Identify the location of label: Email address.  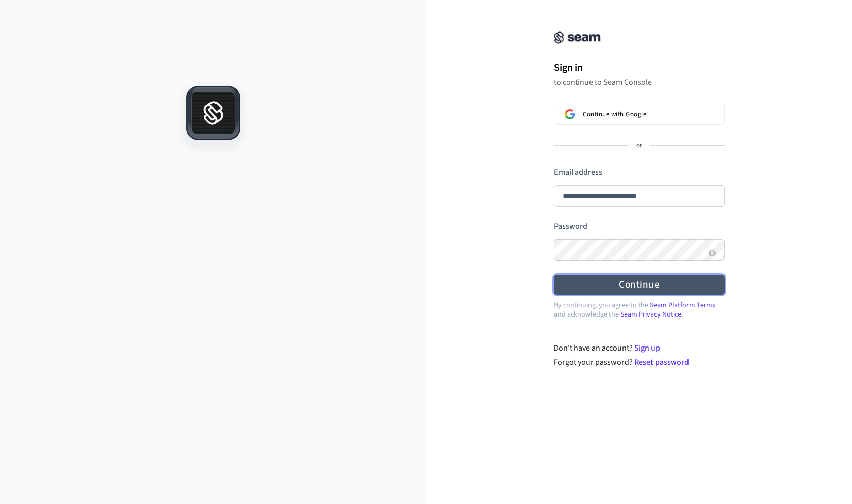
(578, 172).